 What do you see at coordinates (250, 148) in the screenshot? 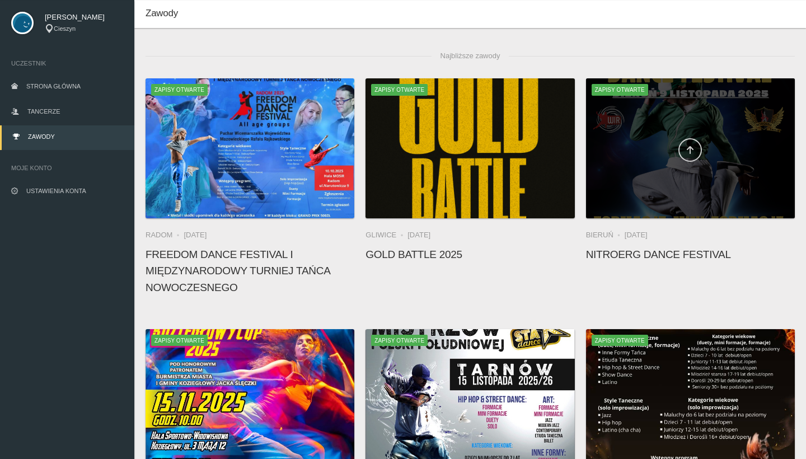
I see `img: FREEDOM DANCE FESTIVAL I Międzynarodowy Turniej Tańca Nowoczesnego` at bounding box center [250, 148].